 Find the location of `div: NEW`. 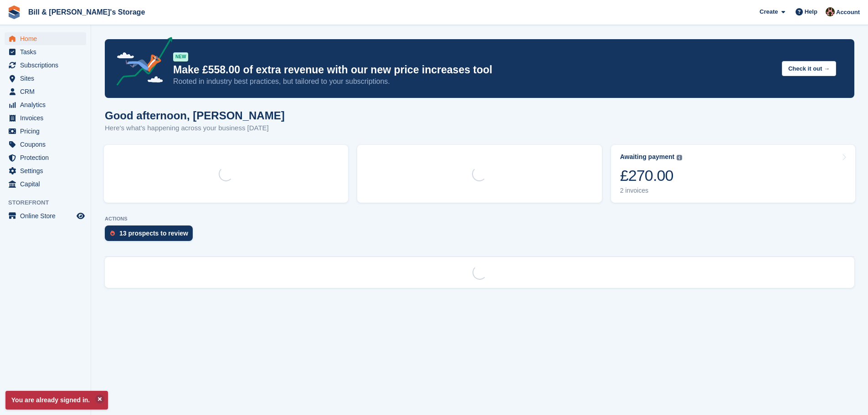

div: NEW is located at coordinates (181, 57).